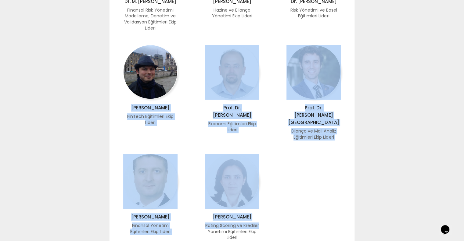 The width and height of the screenshot is (464, 241). I want to click on span: Finansal Risk Yönetimi Modelleme, Denetim ve Validasyon Eğitimleri Ekip Lideri, so click(150, 19).